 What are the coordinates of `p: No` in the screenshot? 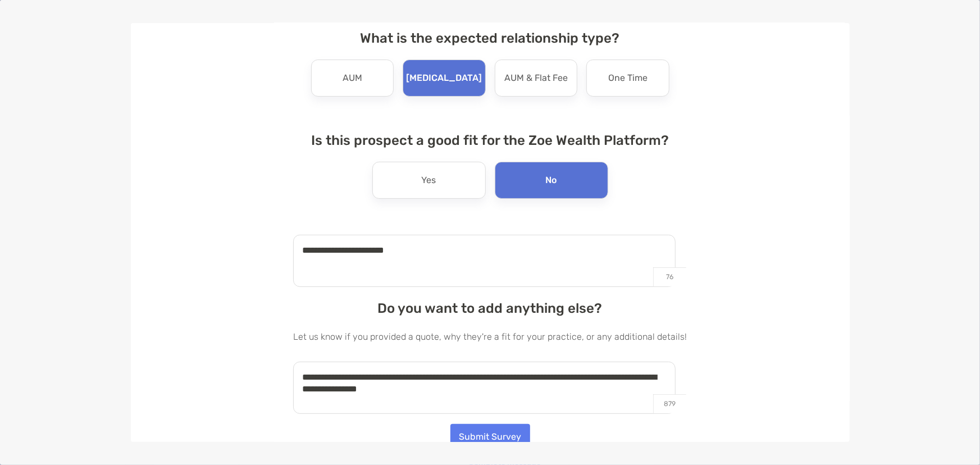 It's located at (551, 181).